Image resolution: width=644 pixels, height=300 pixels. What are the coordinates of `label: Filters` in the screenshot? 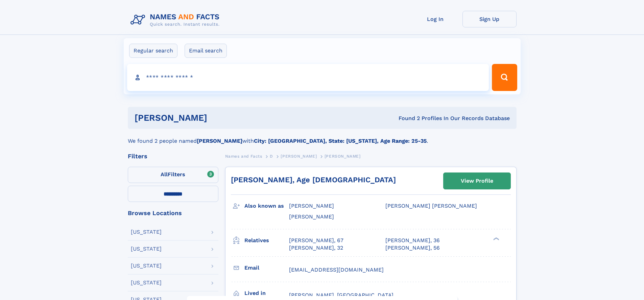 It's located at (173, 175).